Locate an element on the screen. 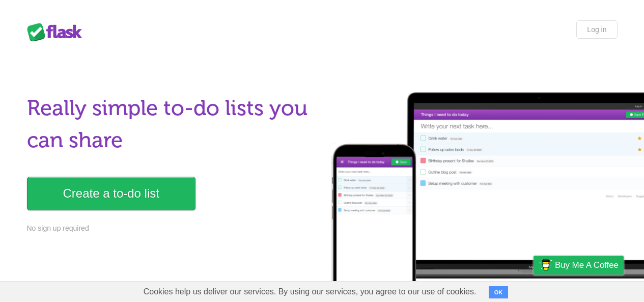  img: Buy me a coffee is located at coordinates (545, 265).